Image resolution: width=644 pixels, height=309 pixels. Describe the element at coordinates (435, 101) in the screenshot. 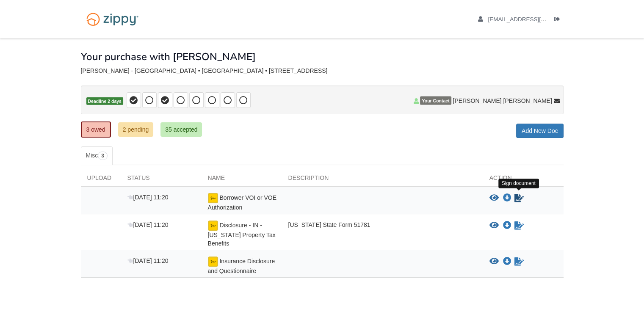

I see `span: Your Contact` at that location.